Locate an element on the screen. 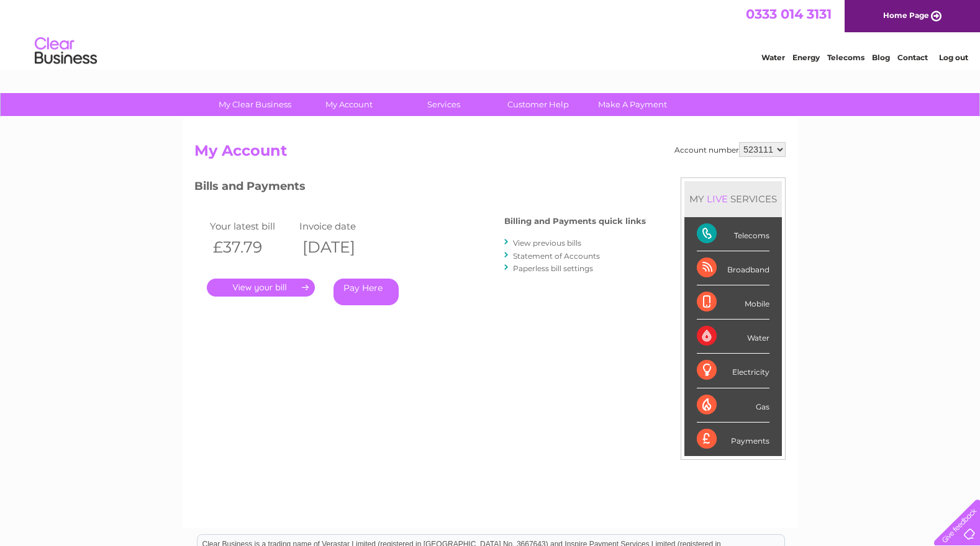  div: Account number is located at coordinates (729, 149).